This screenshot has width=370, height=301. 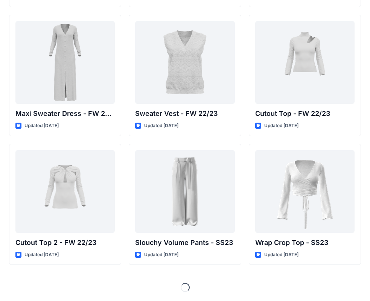 What do you see at coordinates (185, 63) in the screenshot?
I see `a: Sweater Vest - FW 22/23` at bounding box center [185, 63].